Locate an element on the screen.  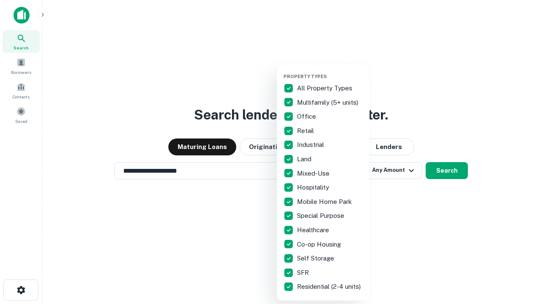
div: Chat Widget is located at coordinates (519, 256).